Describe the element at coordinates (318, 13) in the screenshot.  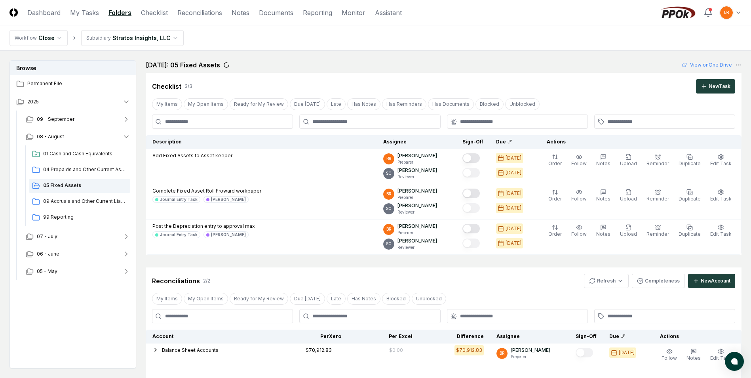
I see `a: Reporting` at that location.